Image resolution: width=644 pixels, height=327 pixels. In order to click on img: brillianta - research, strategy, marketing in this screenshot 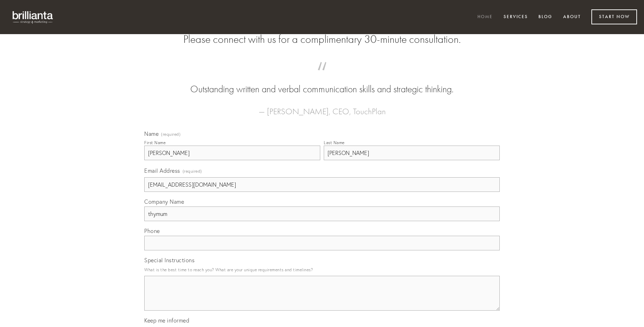, I will do `click(33, 17)`.